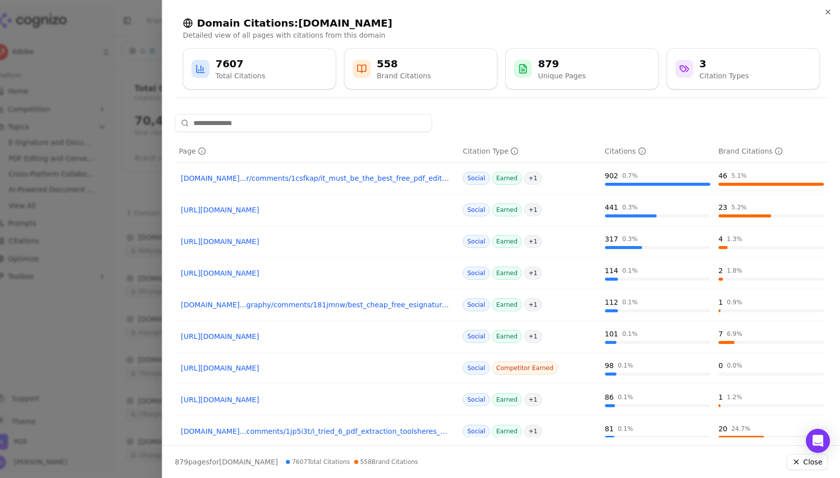 The width and height of the screenshot is (840, 478). Describe the element at coordinates (490, 151) in the screenshot. I see `div: Citation Type` at that location.